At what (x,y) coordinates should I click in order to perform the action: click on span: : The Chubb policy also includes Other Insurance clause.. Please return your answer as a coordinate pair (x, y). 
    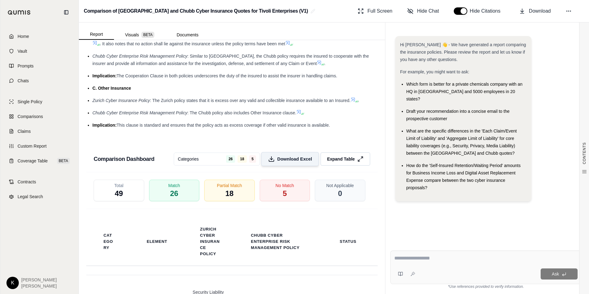
    Looking at the image, I should click on (242, 113).